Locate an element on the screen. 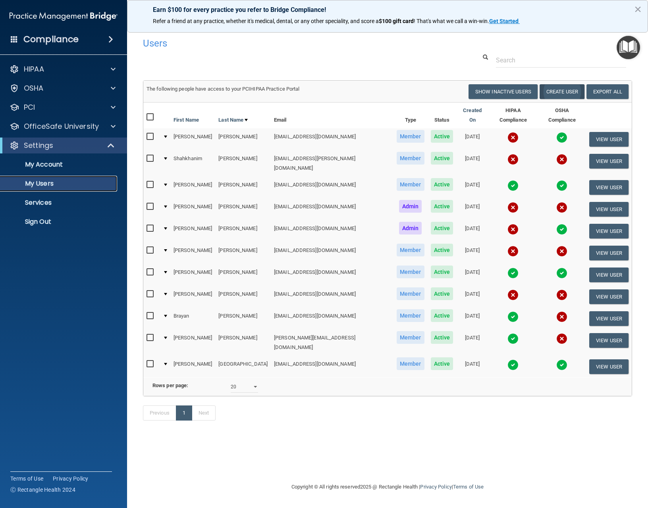  p: OSHA is located at coordinates (34, 88).